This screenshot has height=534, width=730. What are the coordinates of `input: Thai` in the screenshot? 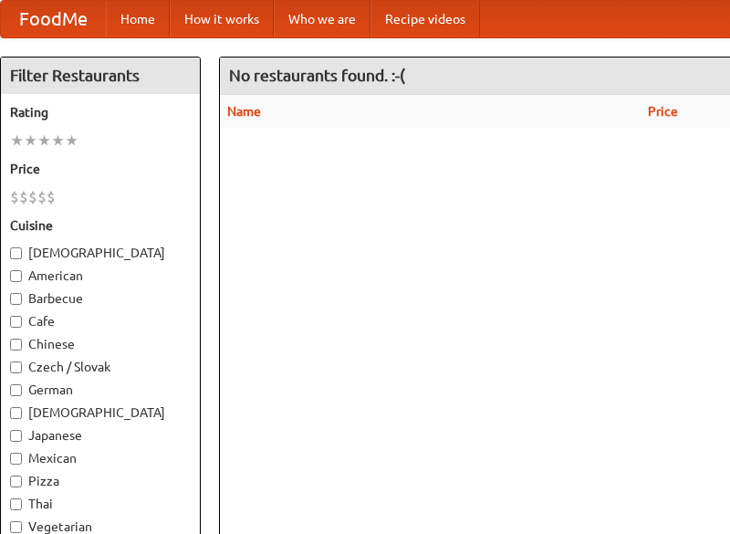 It's located at (16, 504).